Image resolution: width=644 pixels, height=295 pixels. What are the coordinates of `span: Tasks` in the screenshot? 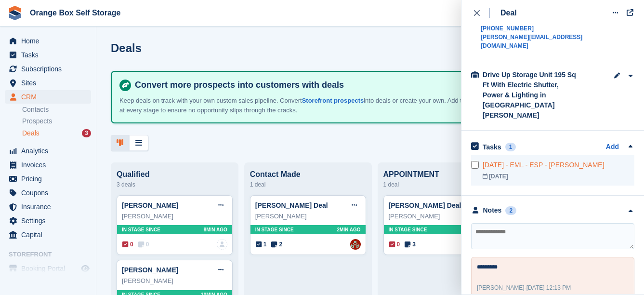 It's located at (50, 55).